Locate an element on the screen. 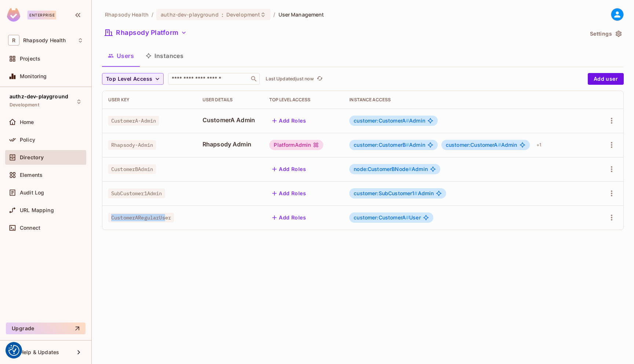  span: Click to refresh data is located at coordinates (319, 79).